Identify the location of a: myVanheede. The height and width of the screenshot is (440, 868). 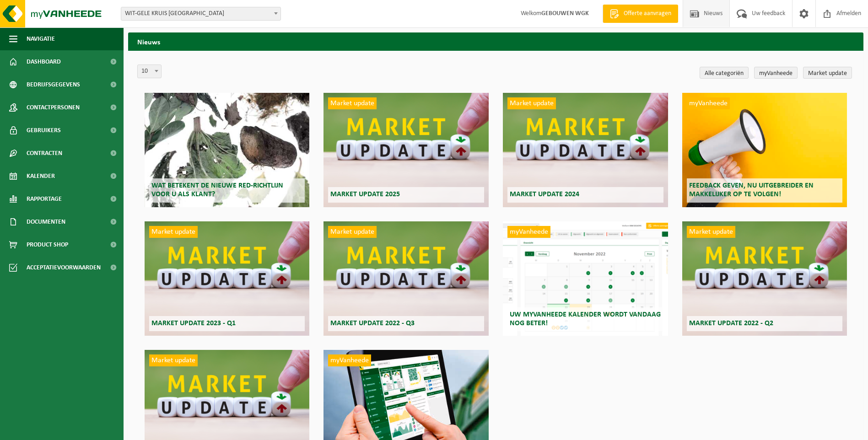
(776, 73).